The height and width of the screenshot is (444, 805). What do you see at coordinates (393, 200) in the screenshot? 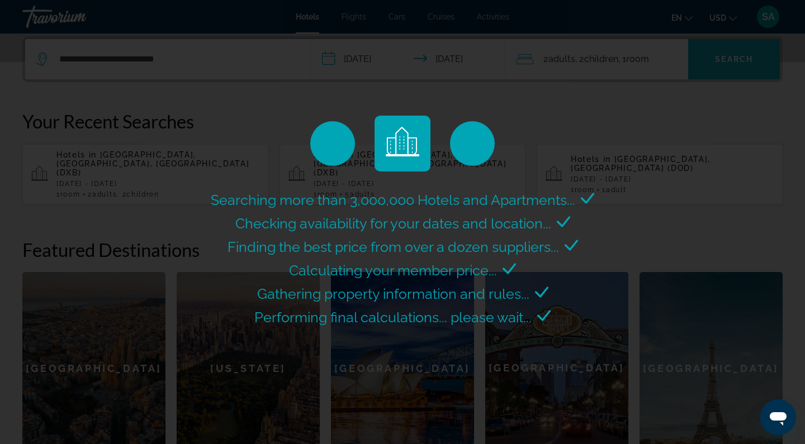
I see `span: Searching more than 3,000,000 Hotels and Apartments...` at bounding box center [393, 200].